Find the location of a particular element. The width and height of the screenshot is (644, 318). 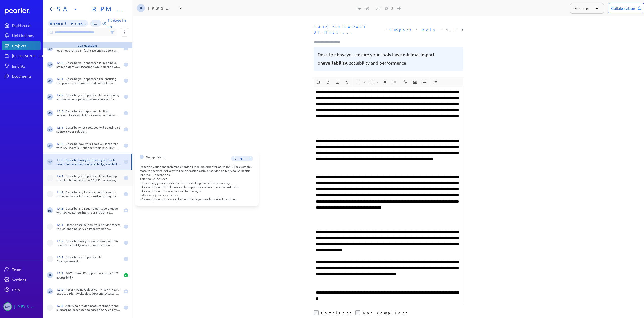

p: 13 days to go is located at coordinates (118, 23).